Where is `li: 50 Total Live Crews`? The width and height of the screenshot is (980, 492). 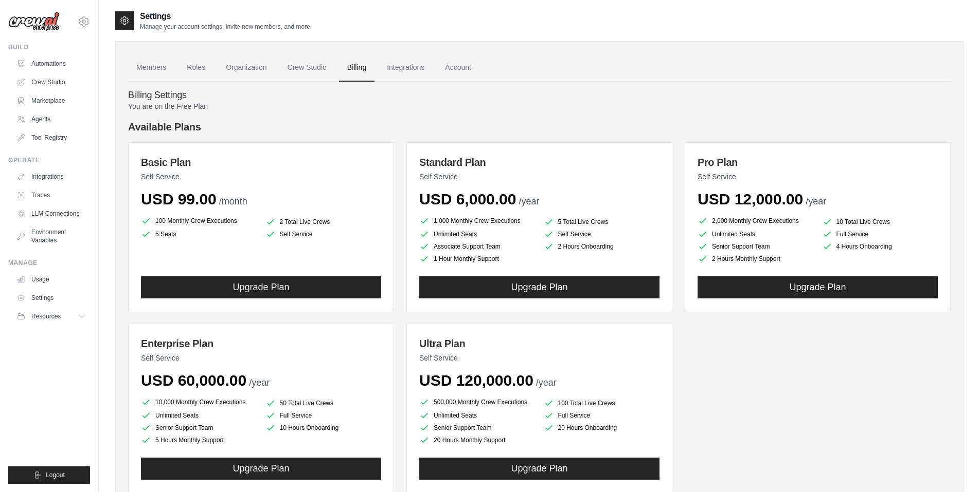
li: 50 Total Live Crews is located at coordinates (324, 403).